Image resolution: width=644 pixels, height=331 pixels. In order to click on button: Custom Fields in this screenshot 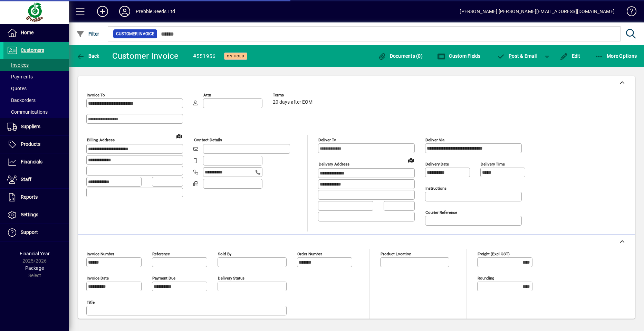, I will do `click(459, 56)`.